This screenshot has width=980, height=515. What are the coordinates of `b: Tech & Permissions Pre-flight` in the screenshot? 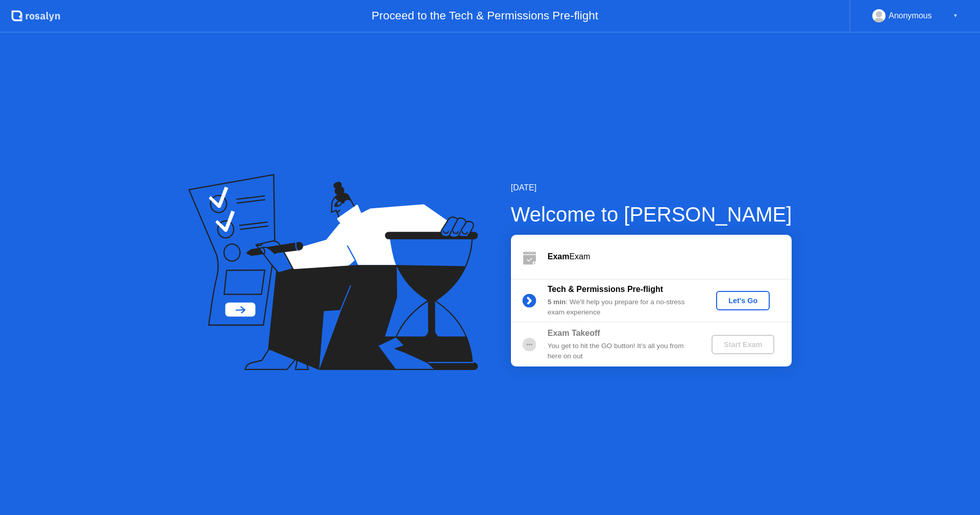 It's located at (605, 289).